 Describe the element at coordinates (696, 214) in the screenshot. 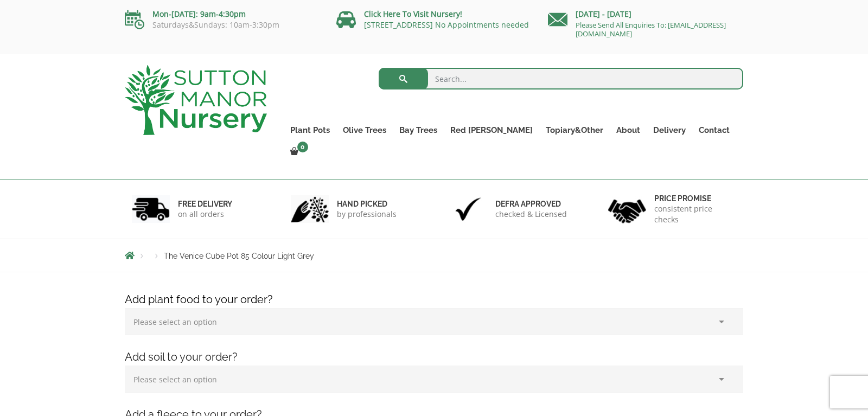

I see `p: consistent price checks` at that location.